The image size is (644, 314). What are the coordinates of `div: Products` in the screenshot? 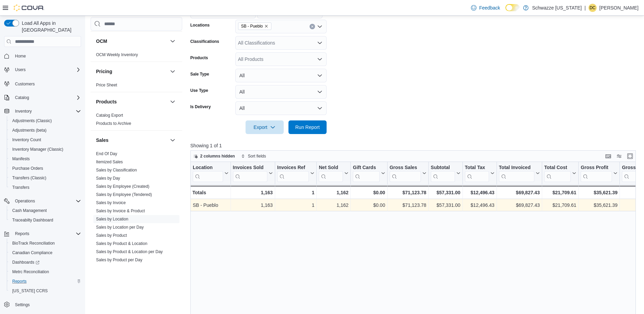 It's located at (136, 121).